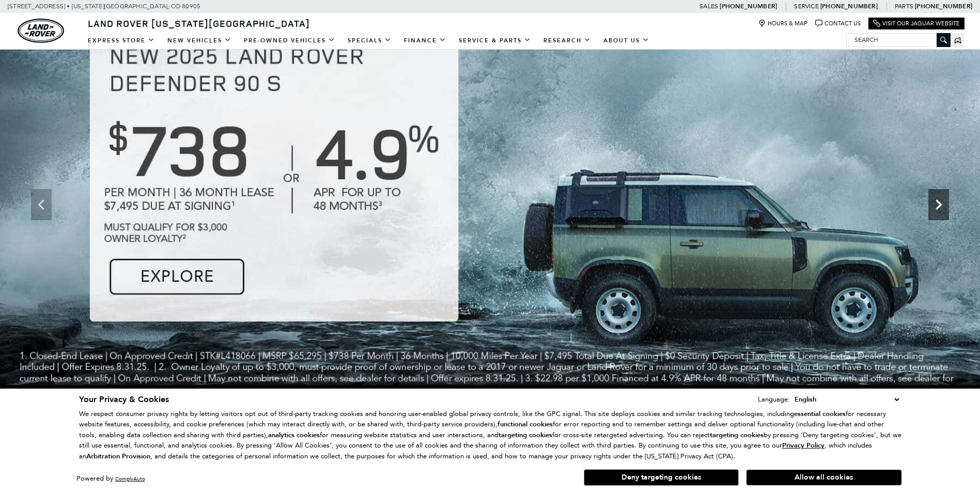  I want to click on a: Research, so click(567, 40).